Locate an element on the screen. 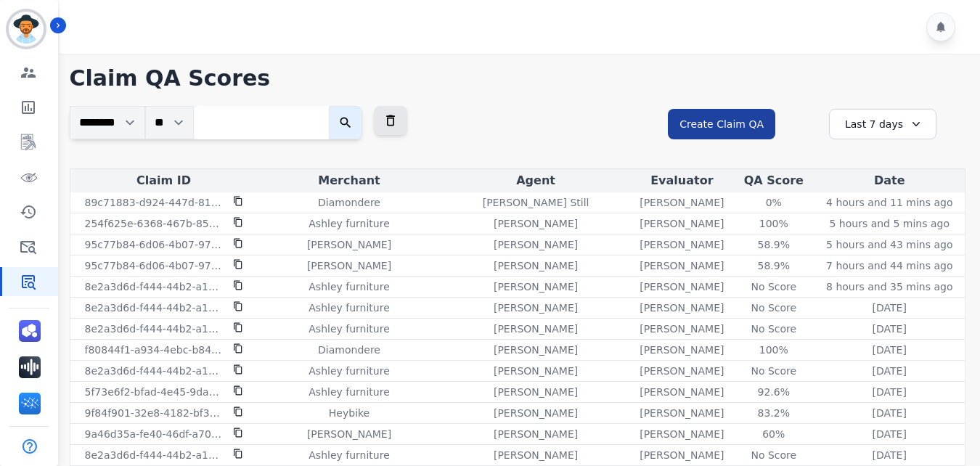  p: 5 hours and 5 mins ago is located at coordinates (890, 223).